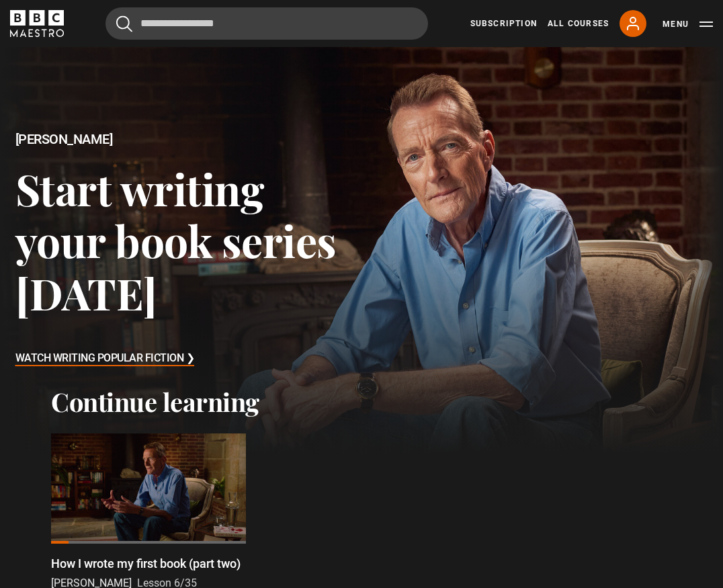 This screenshot has height=588, width=723. Describe the element at coordinates (124, 24) in the screenshot. I see `button: Submit the search query` at that location.